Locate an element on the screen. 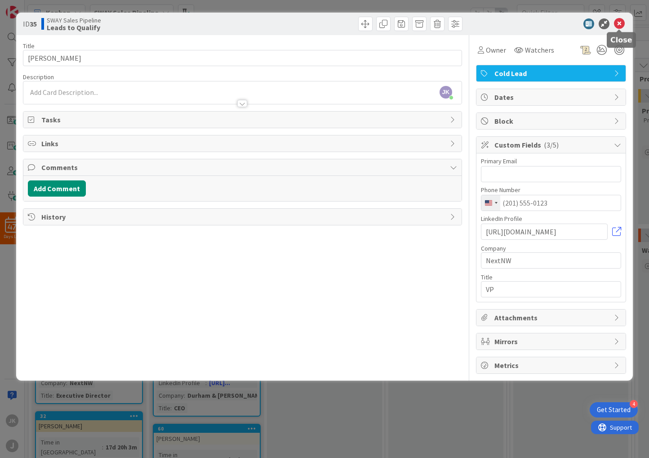 This screenshot has height=458, width=649. span: Tasks is located at coordinates (243, 120).